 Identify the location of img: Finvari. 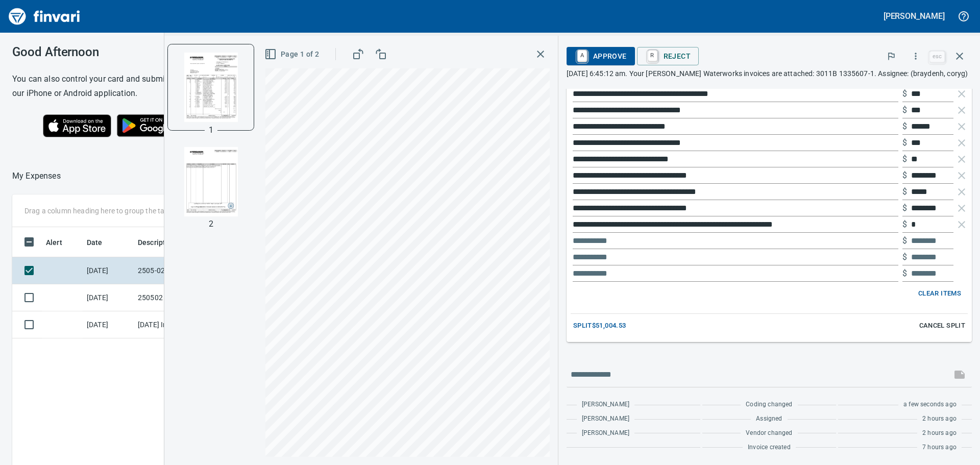
(45, 16).